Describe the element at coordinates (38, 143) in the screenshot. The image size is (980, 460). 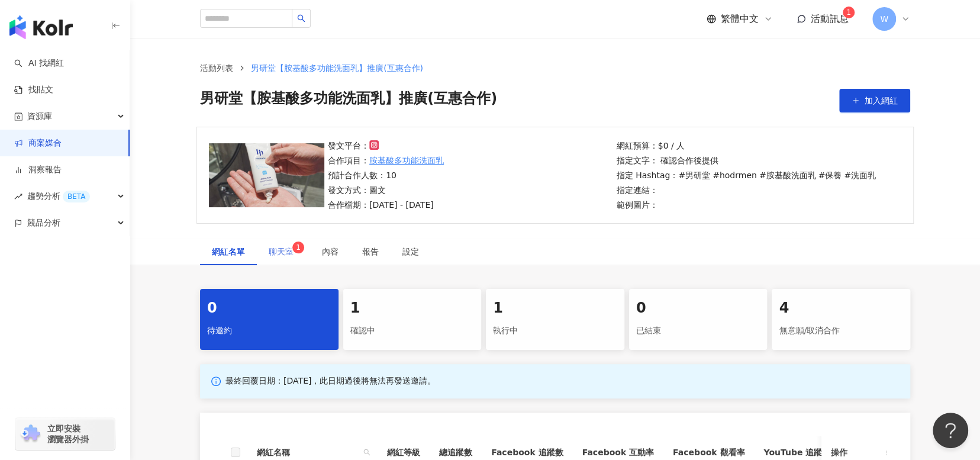
I see `a: 商案媒合` at that location.